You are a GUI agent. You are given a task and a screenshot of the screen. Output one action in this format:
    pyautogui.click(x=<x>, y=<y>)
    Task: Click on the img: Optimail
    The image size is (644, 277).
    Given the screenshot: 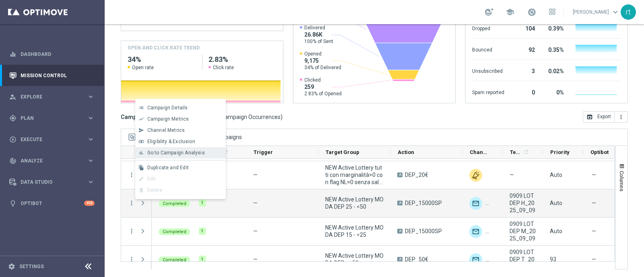 What is the action you would take?
    pyautogui.click(x=476, y=232)
    